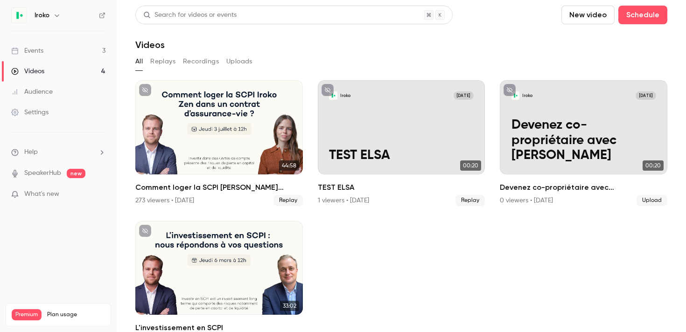  I want to click on button: Schedule, so click(643, 15).